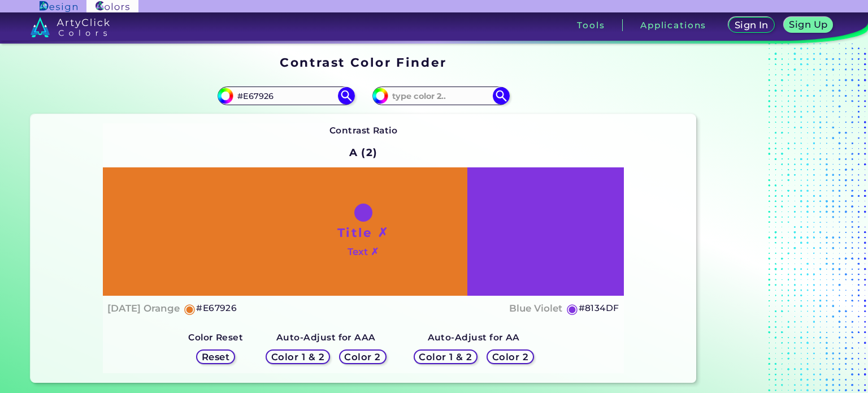 Image resolution: width=868 pixels, height=393 pixels. Describe the element at coordinates (808, 25) in the screenshot. I see `h5: Sign Up` at that location.